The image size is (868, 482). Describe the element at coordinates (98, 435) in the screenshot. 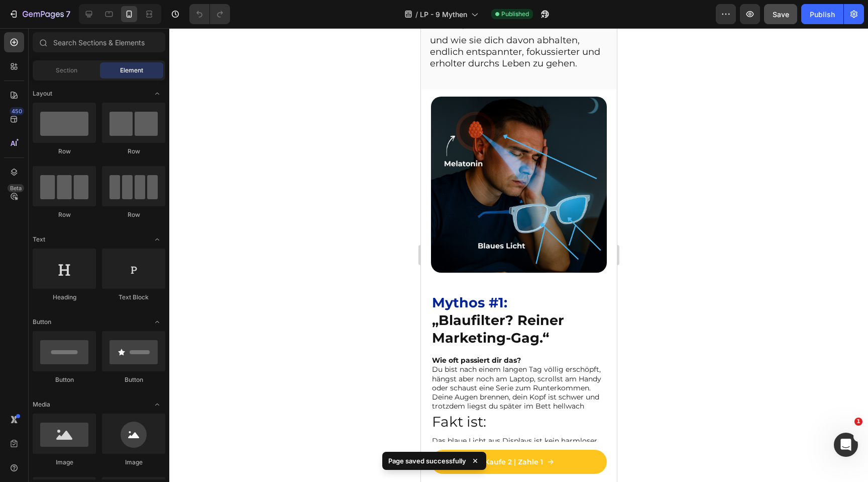

I see `p: Das blaue Licht aus Displays ist kein harmloser „Glow“. Es trifft direkt auf deine Netzhaut und –...` at that location.